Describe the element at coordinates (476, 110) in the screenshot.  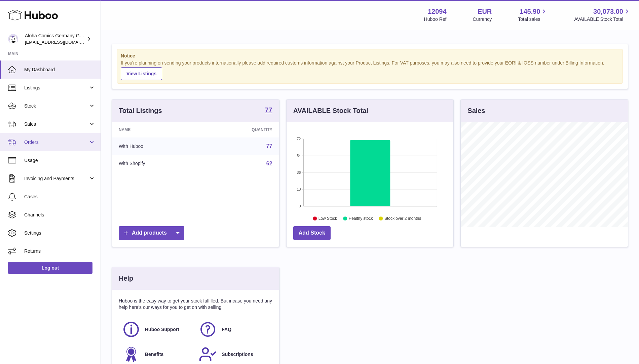
I see `h3: Sales` at that location.